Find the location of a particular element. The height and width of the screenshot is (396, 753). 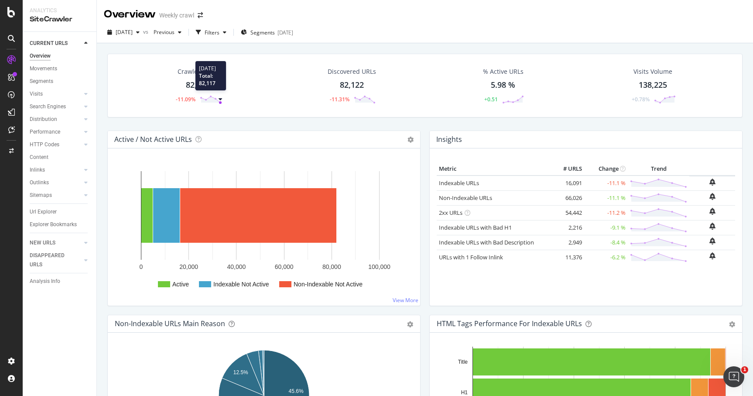

div: SiteCrawler is located at coordinates (59, 19).